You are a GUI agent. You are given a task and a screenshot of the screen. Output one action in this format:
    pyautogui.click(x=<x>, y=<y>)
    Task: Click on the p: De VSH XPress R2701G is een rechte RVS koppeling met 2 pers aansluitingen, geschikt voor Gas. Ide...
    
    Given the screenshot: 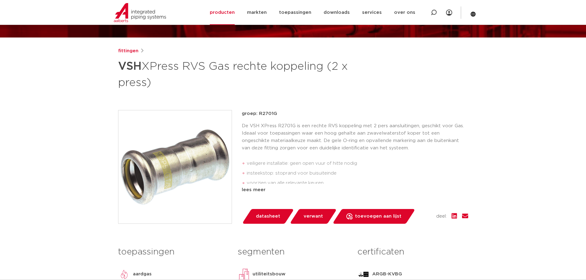 What is the action you would take?
    pyautogui.click(x=355, y=137)
    